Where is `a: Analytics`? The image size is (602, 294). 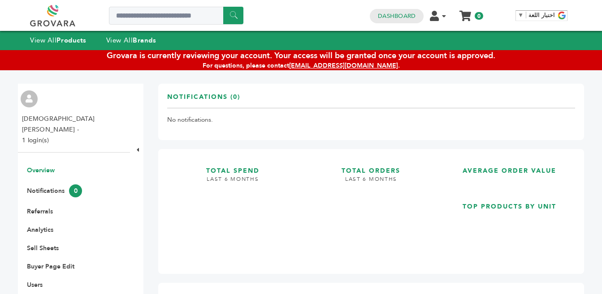
a: Analytics is located at coordinates (40, 230).